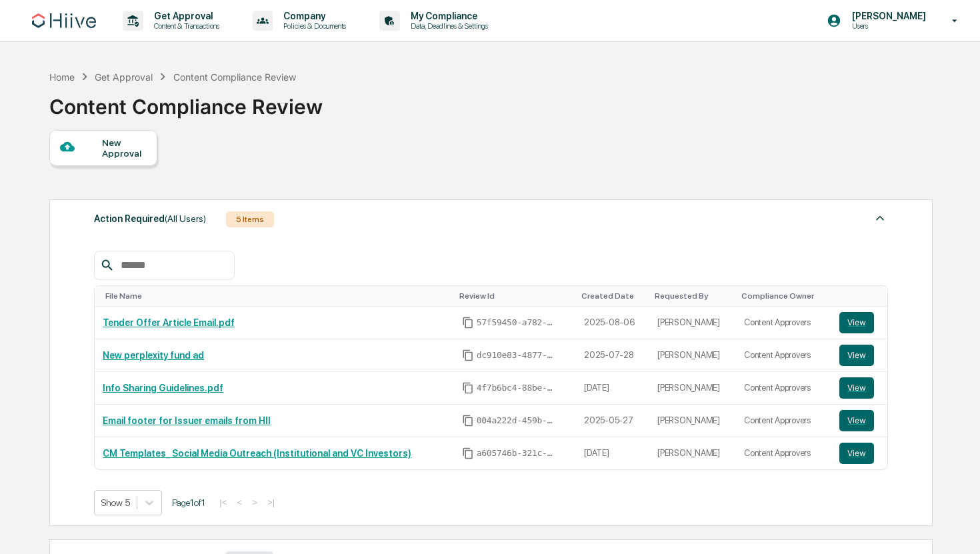 This screenshot has height=554, width=980. I want to click on span: dc910e83-4877-4103-b15e-bf87db00f614, so click(516, 356).